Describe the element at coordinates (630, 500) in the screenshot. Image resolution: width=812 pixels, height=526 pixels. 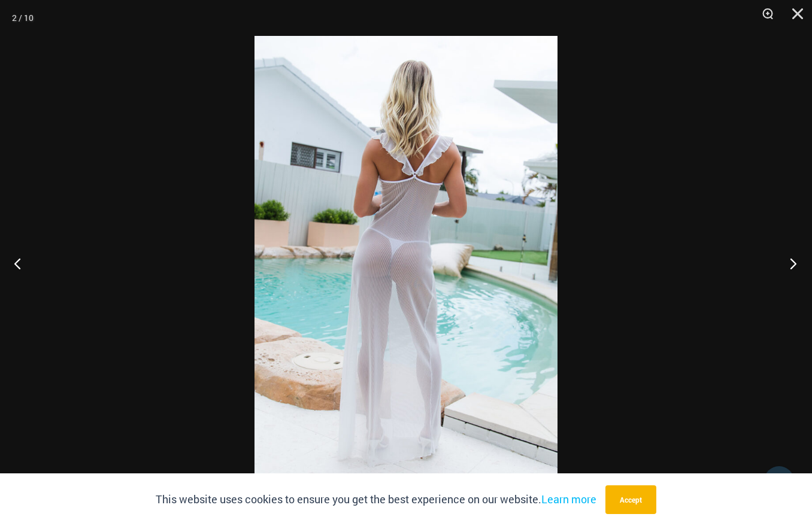
I see `button: Accept` at that location.